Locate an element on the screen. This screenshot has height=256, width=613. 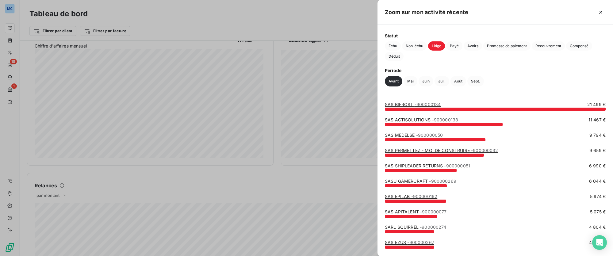
button: Sept. is located at coordinates (476, 81).